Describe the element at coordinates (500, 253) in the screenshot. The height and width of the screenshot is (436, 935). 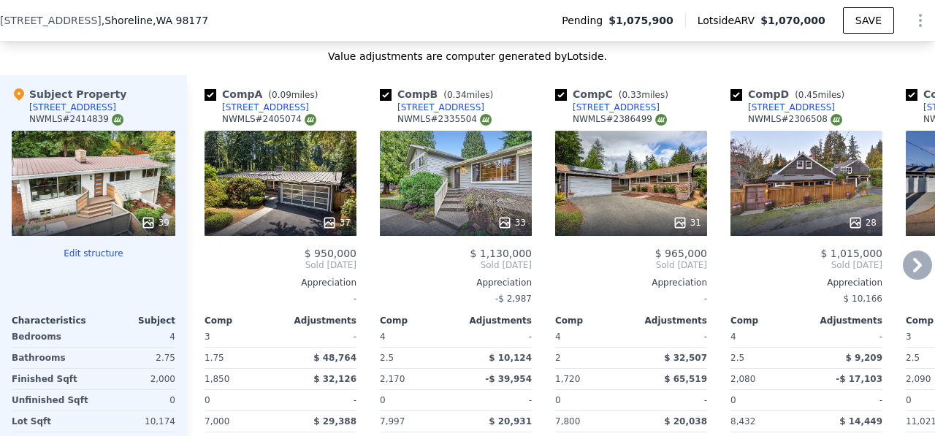
I see `span: $ 1,130,000` at that location.